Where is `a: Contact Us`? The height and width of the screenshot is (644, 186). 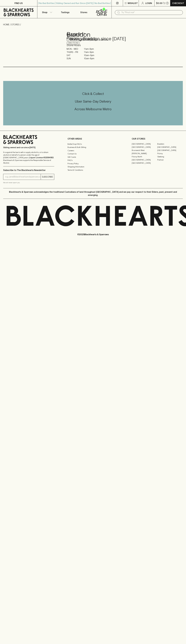 a: Contact Us is located at coordinates (93, 154).